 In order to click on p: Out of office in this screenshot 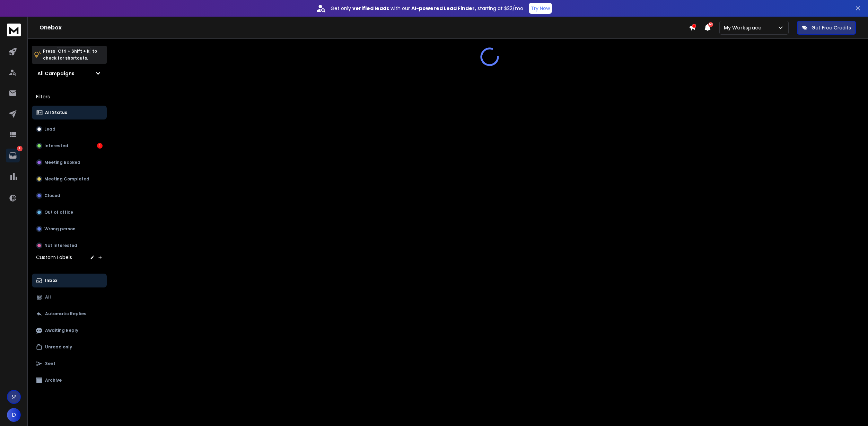, I will do `click(58, 213)`.